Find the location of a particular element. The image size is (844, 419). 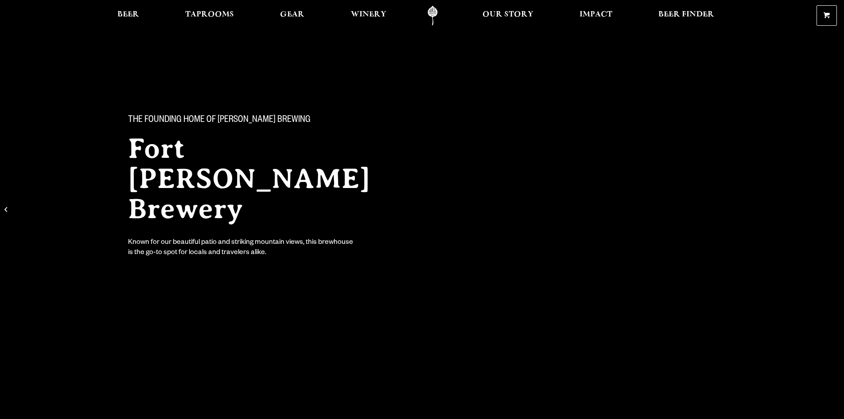

span: Taprooms is located at coordinates (209, 15).